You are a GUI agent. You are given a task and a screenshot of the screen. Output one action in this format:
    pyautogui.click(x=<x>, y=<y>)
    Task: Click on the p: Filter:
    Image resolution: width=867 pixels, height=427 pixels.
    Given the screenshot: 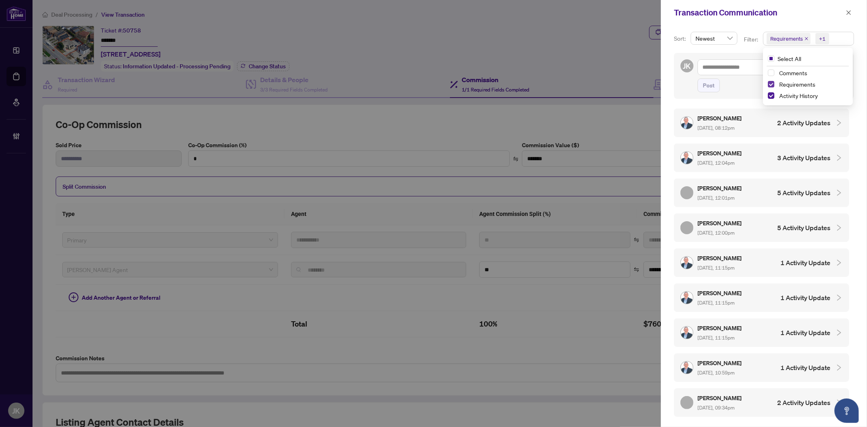 What is the action you would take?
    pyautogui.click(x=752, y=39)
    